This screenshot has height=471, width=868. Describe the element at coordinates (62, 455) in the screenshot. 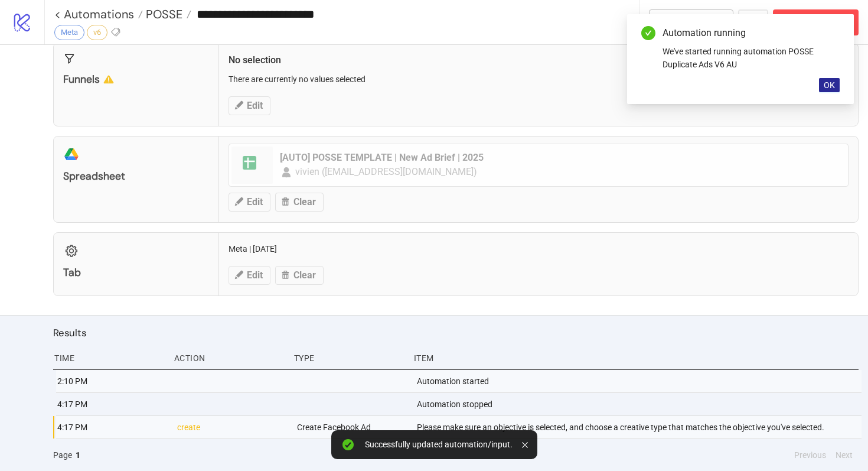

I see `span: Page` at that location.